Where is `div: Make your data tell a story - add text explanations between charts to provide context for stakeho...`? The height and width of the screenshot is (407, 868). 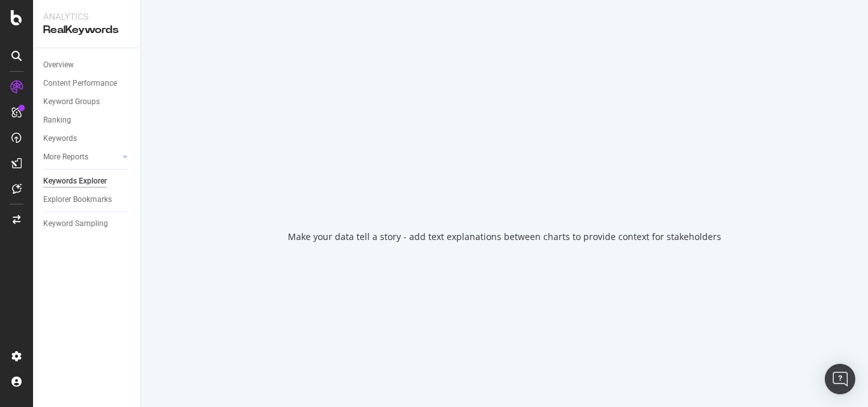 div: Make your data tell a story - add text explanations between charts to provide context for stakeho... is located at coordinates (504, 237).